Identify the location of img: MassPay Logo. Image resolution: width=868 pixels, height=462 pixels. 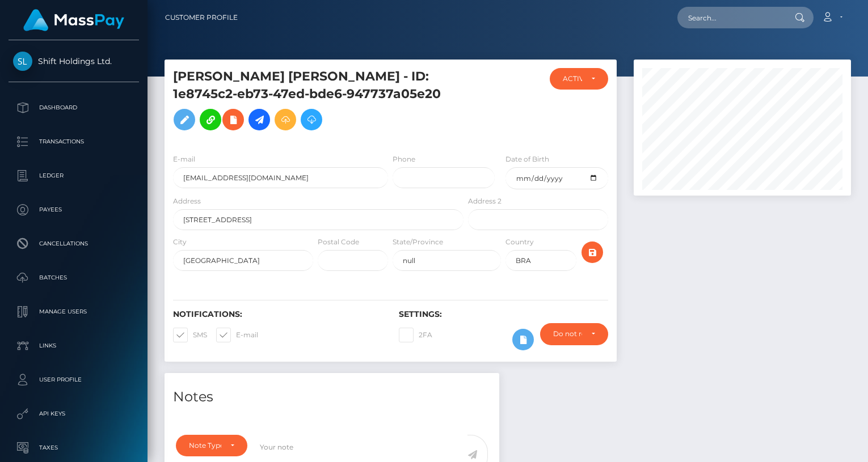
(74, 20).